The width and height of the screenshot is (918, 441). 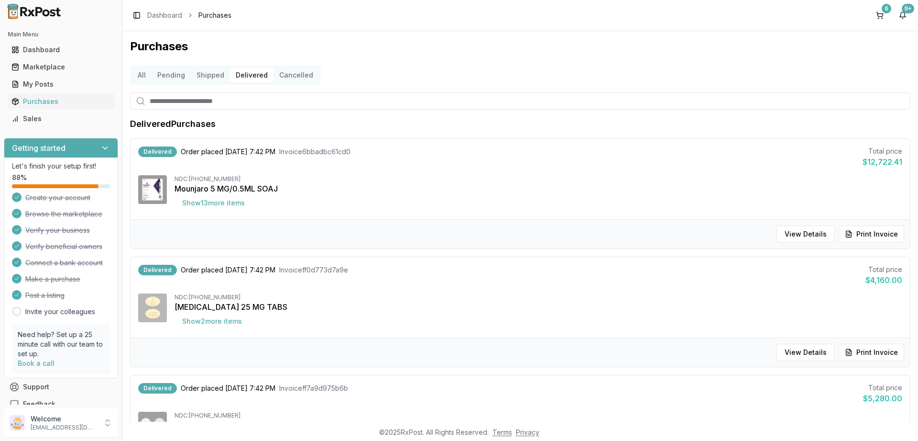 What do you see at coordinates (17, 422) in the screenshot?
I see `img: User avatar` at bounding box center [17, 422].